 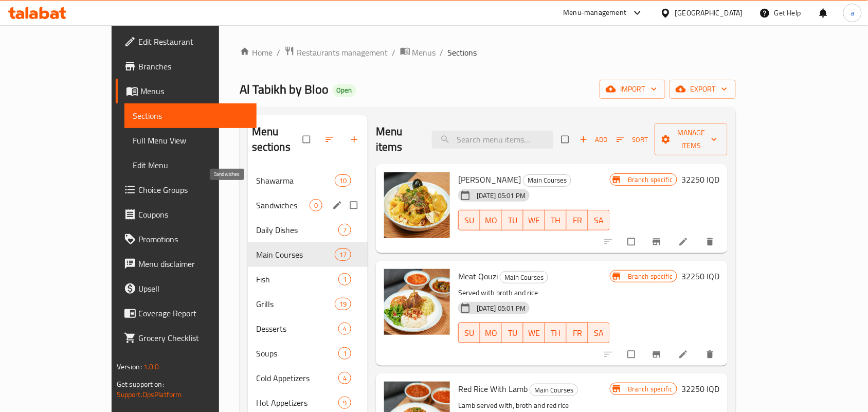 What do you see at coordinates (190, 116) in the screenshot?
I see `a: Sections` at bounding box center [190, 116].